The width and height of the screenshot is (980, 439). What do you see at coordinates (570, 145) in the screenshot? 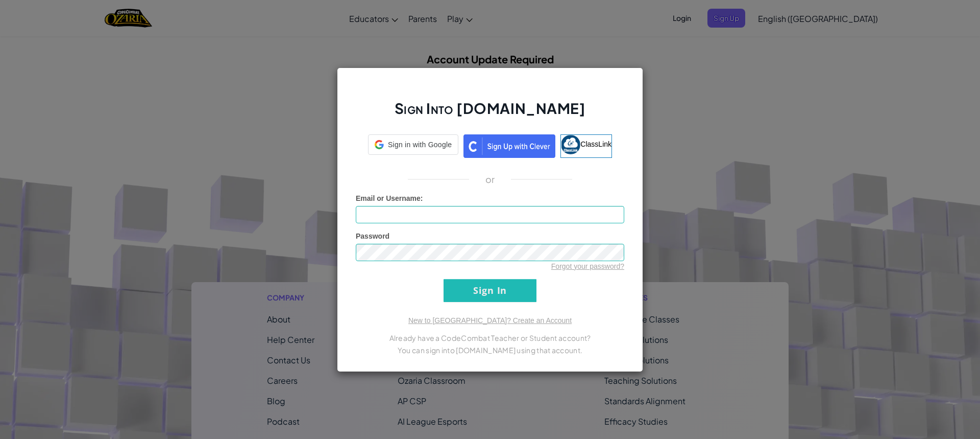
I see `img: classlink-logo-small.png` at bounding box center [570, 145].